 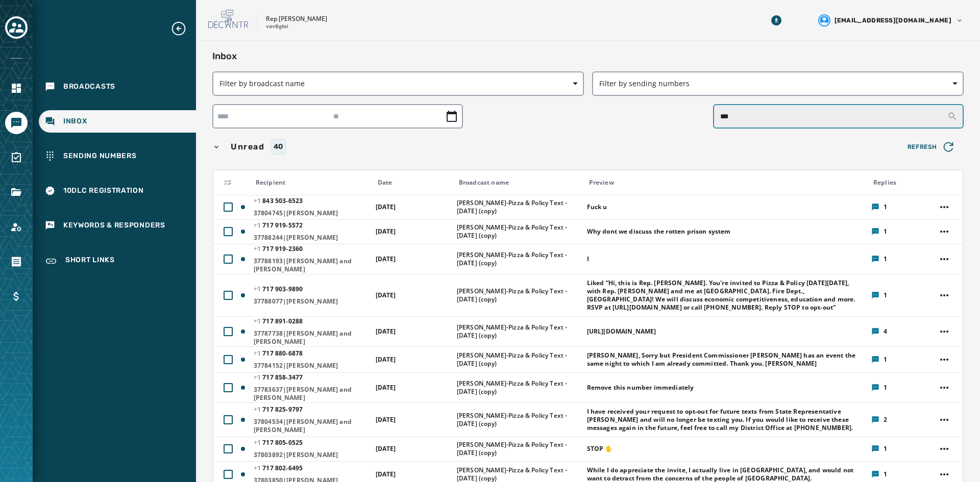 What do you see at coordinates (659, 232) in the screenshot?
I see `span: Why dont we discuss the rotten prison system` at bounding box center [659, 232].